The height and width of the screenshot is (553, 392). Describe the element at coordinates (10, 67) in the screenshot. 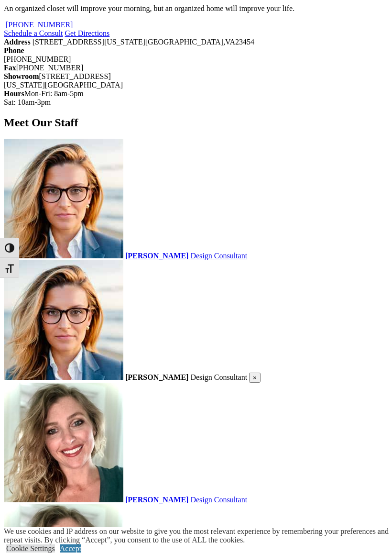

I see `strong: Fax` at that location.